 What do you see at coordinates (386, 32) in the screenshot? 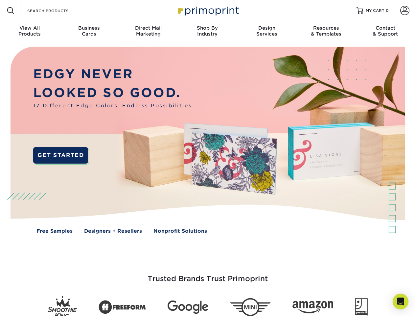
I see `a: Contact& Support` at bounding box center [386, 32].